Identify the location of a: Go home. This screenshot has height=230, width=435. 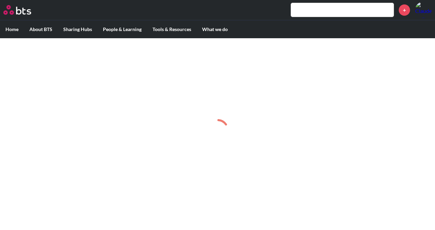
(24, 10).